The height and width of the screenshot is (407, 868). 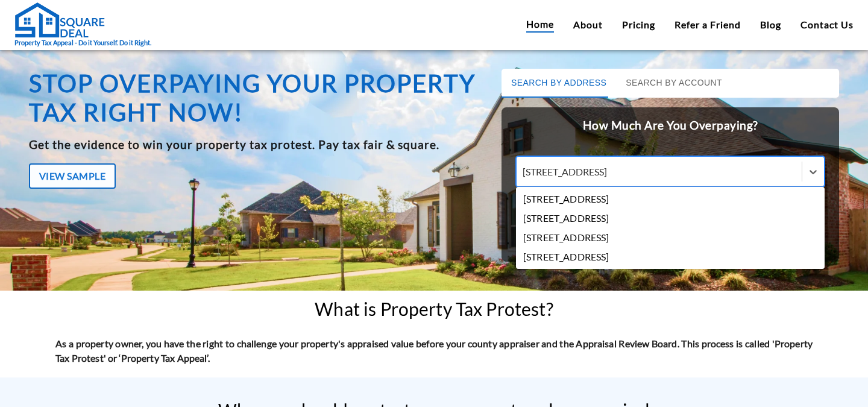 What do you see at coordinates (671, 126) in the screenshot?
I see `h2: How Much Are You Overpaying?` at bounding box center [671, 126].